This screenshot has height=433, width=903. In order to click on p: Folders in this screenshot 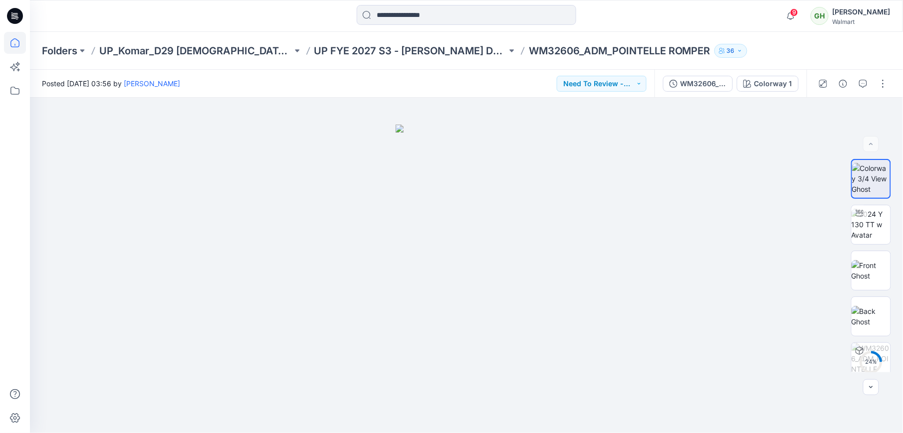, I will do `click(59, 51)`.